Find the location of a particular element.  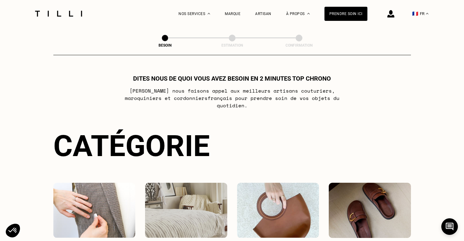

h1: Dites nous de quoi vous avez besoin en 2 minutes top chrono is located at coordinates (232, 79).